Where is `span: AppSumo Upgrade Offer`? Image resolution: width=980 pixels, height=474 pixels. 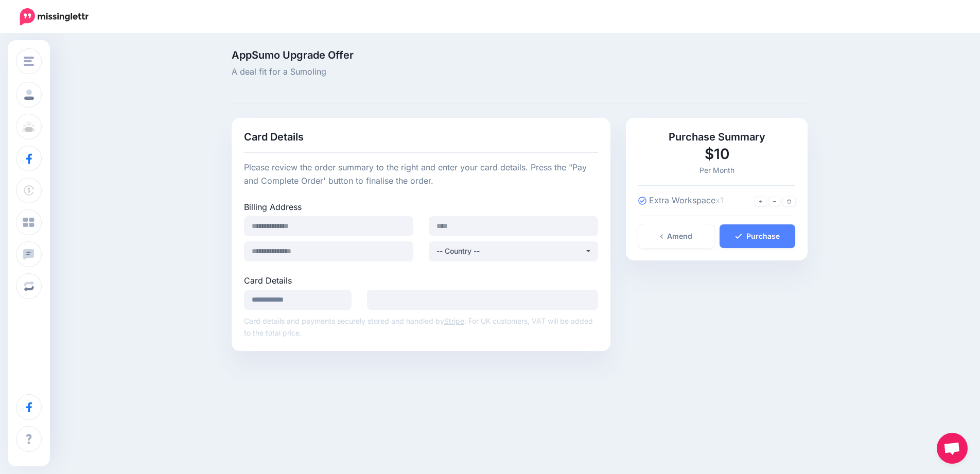
span: AppSumo Upgrade Offer is located at coordinates (397, 55).